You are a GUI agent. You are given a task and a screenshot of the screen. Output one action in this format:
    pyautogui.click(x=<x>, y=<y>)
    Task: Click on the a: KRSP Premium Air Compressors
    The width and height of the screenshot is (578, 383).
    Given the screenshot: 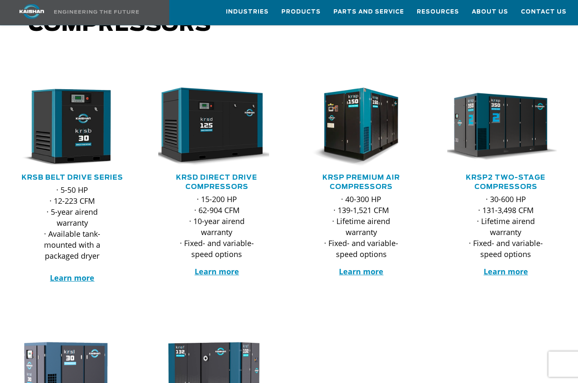 What is the action you would take?
    pyautogui.click(x=361, y=183)
    